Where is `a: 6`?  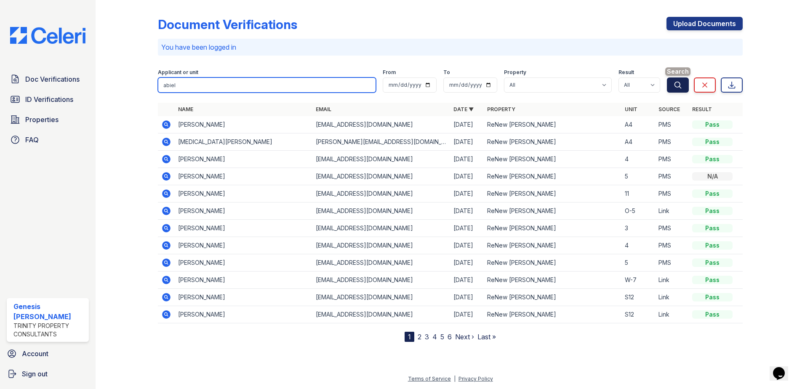 a: 6 is located at coordinates (450, 337).